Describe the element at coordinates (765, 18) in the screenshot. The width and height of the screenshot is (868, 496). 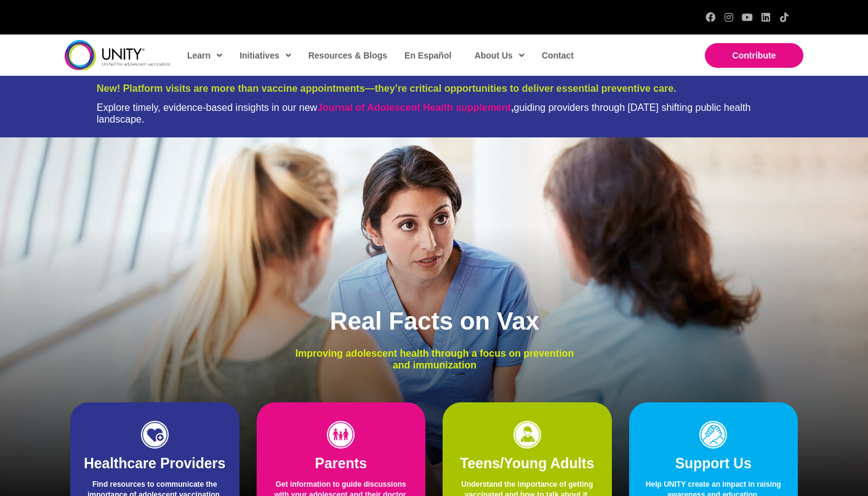
I see `a: LinkedIn` at that location.